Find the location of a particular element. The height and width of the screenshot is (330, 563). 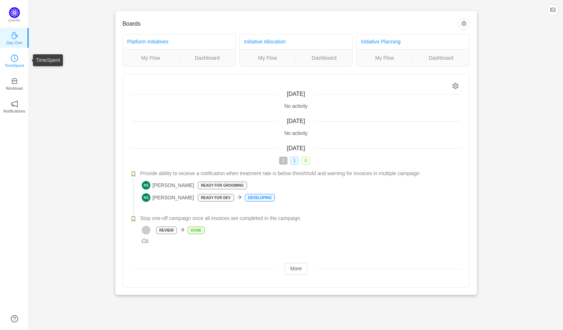

i: icon: message is located at coordinates (144, 241).